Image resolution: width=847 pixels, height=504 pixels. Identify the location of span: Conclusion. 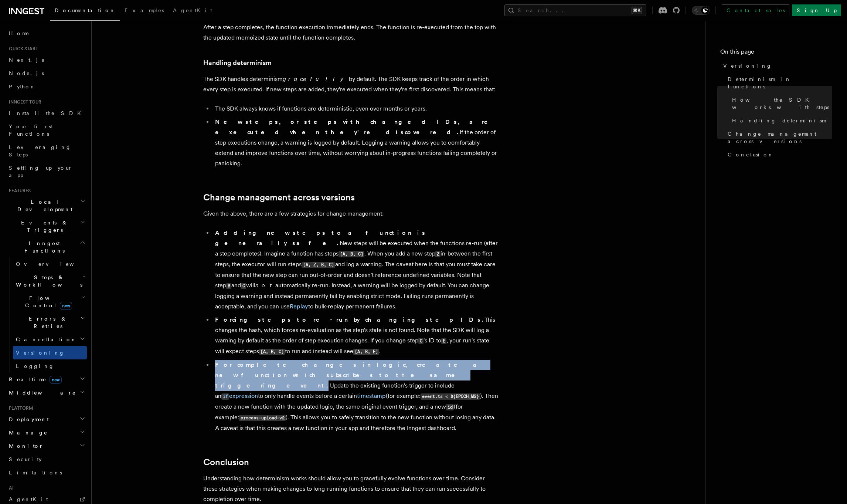
(751, 155).